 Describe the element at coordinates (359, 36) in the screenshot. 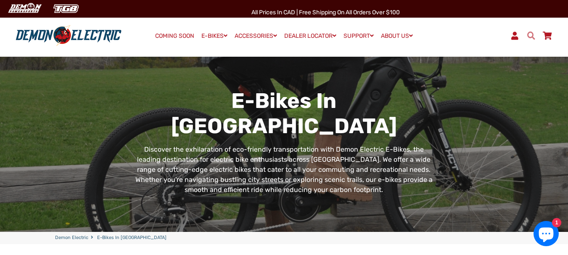

I see `a: SUPPORT` at that location.